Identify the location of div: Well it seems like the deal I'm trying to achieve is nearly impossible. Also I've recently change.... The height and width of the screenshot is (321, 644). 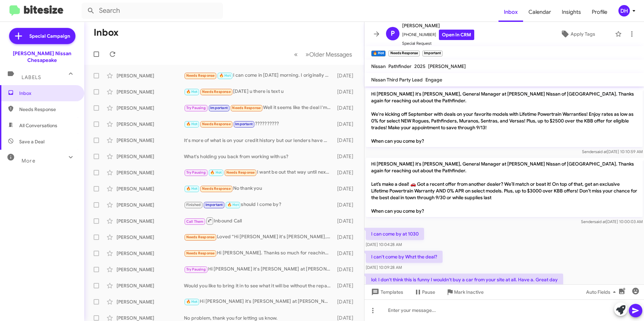
(259, 108).